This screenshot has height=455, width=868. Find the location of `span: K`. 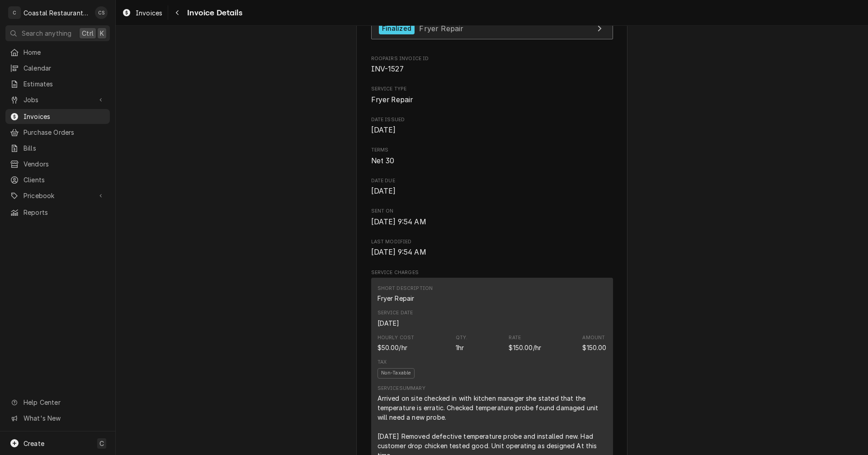

span: K is located at coordinates (102, 33).